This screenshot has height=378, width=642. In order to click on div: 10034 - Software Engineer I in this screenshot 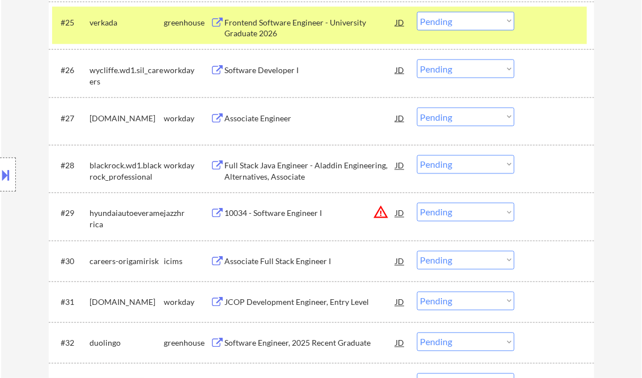, I will do `click(310, 213)`.